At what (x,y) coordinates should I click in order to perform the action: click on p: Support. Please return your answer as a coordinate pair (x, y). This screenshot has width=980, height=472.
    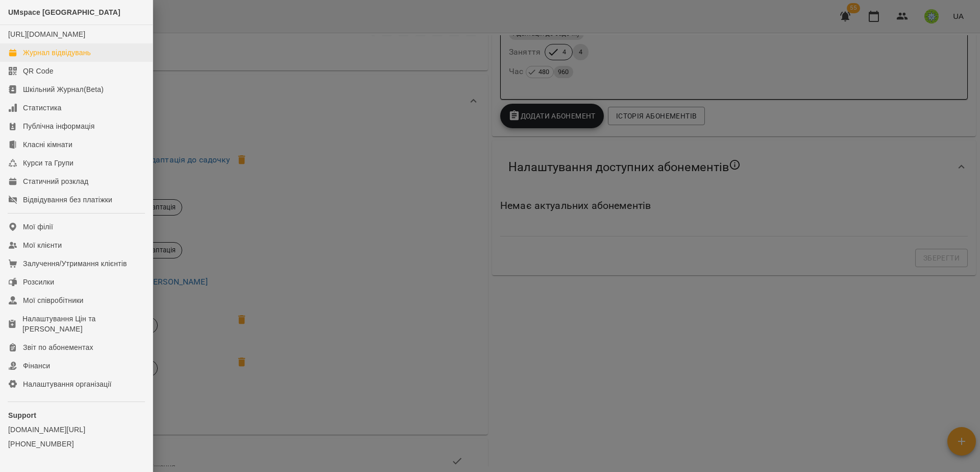
    Looking at the image, I should click on (76, 415).